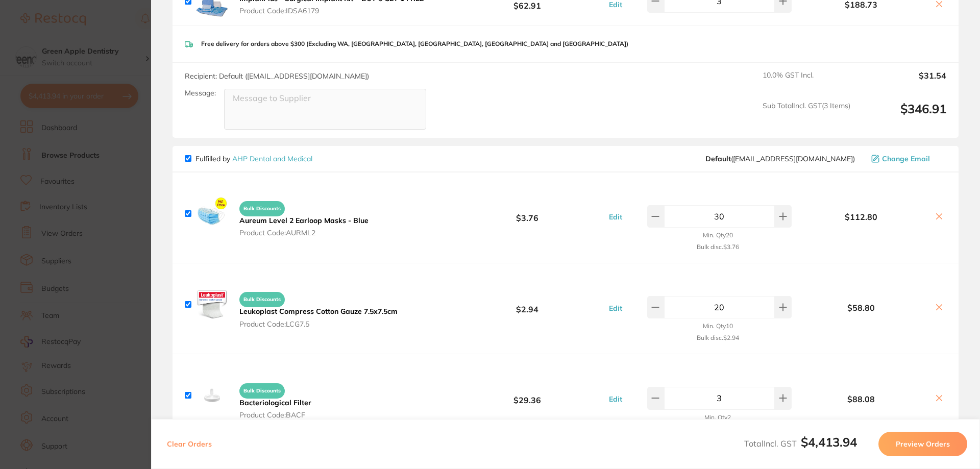 Image resolution: width=980 pixels, height=469 pixels. I want to click on span: Total Incl. GST, so click(800, 444).